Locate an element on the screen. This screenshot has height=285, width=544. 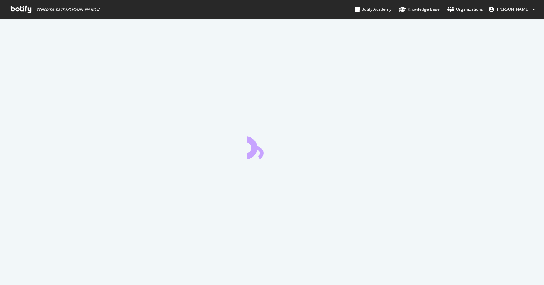
div: Knowledge Base is located at coordinates (419, 9).